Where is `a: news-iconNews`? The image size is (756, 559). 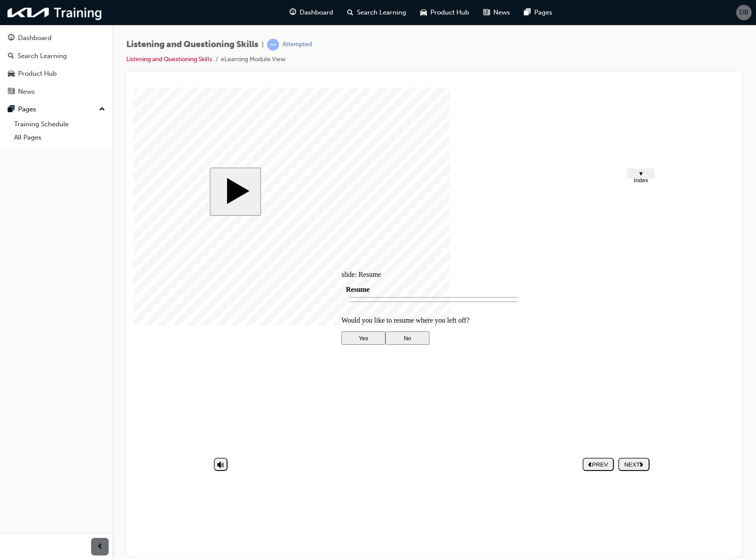 a: news-iconNews is located at coordinates (497, 12).